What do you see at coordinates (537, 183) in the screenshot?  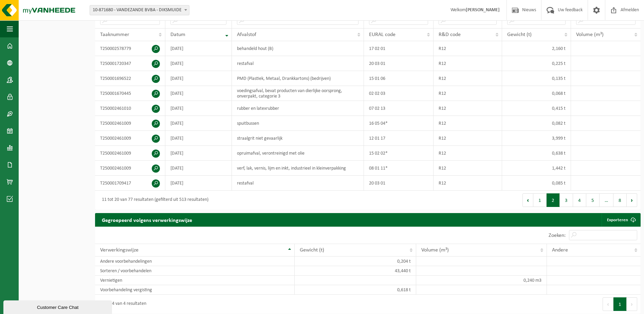 I see `td: 0,085 t` at bounding box center [537, 183].